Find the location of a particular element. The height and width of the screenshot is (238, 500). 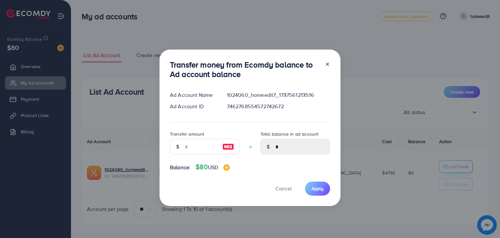

span: Balance: is located at coordinates (180, 167).